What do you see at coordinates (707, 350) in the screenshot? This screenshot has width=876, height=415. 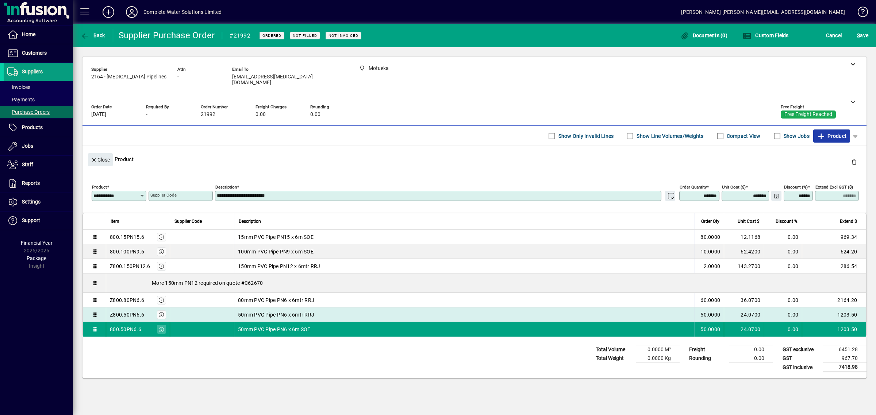 I see `td: Freight` at bounding box center [707, 350].